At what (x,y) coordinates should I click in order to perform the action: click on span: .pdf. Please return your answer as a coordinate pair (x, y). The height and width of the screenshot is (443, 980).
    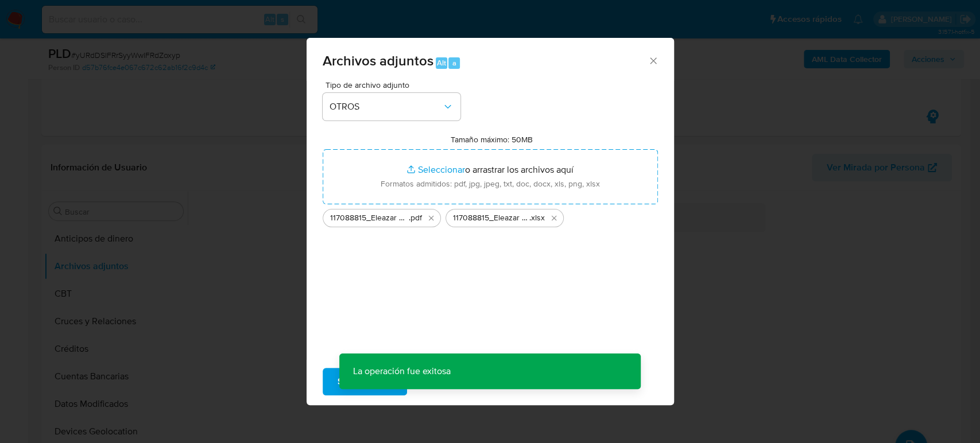
    Looking at the image, I should click on (415, 218).